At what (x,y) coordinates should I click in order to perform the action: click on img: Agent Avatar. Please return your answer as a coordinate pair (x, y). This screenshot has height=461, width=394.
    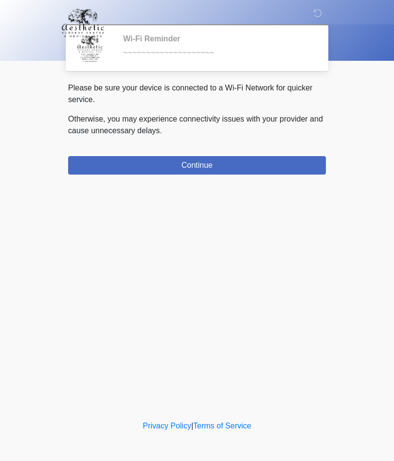
    Looking at the image, I should click on (90, 49).